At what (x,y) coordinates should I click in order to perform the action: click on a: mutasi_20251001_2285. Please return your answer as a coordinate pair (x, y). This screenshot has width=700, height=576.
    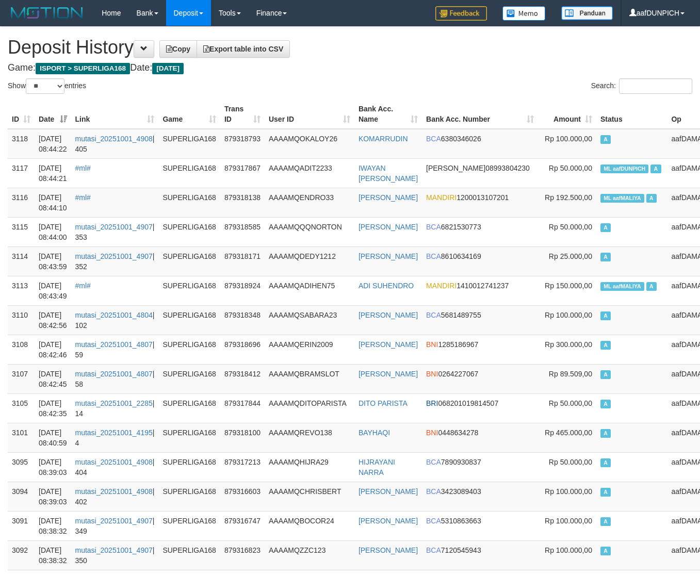
    Looking at the image, I should click on (114, 403).